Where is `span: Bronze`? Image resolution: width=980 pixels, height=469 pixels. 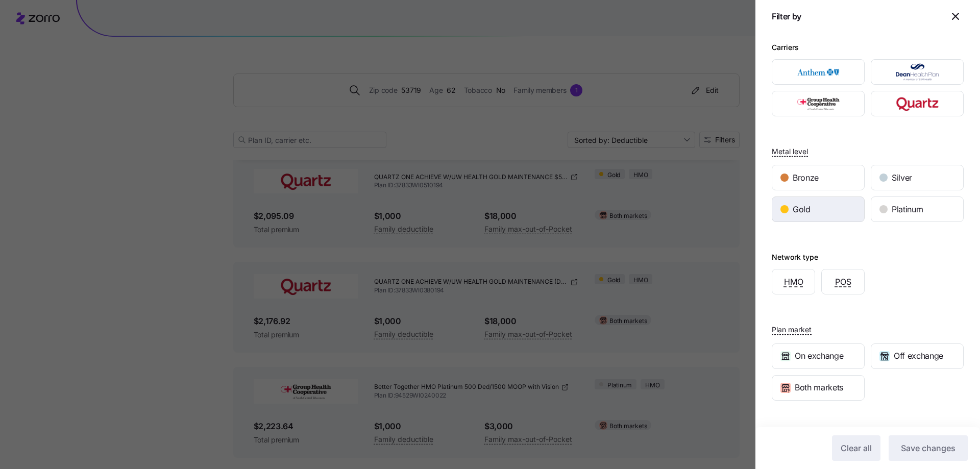
span: Bronze is located at coordinates (806, 177).